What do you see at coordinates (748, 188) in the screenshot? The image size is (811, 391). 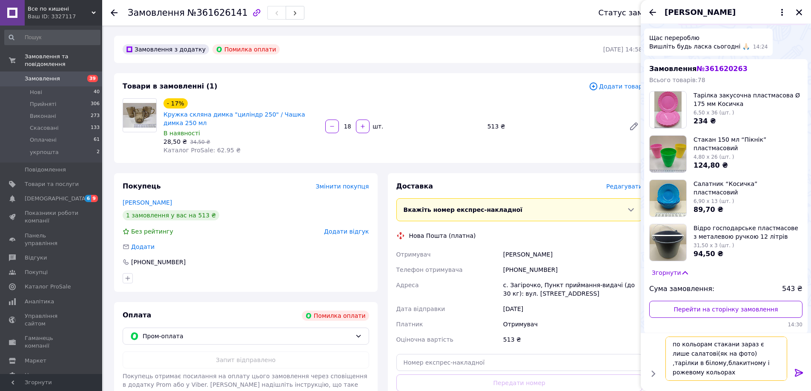 I see `span: Салатник “Косичка” пластмасовий` at bounding box center [748, 188].